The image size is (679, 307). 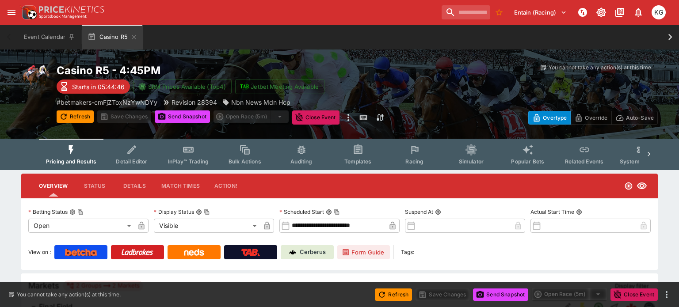 What do you see at coordinates (245, 161) in the screenshot?
I see `span: Bulk Actions` at bounding box center [245, 161].